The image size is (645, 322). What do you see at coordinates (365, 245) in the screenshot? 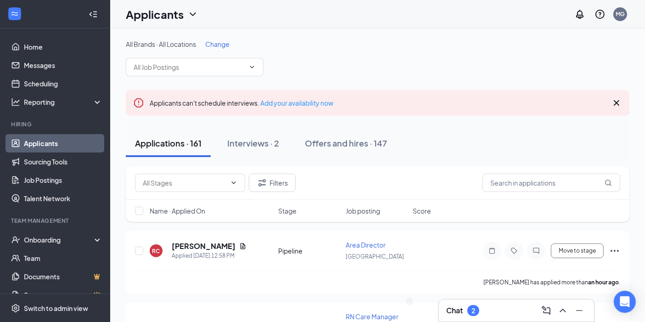
I see `span: Area Director` at bounding box center [365, 245].